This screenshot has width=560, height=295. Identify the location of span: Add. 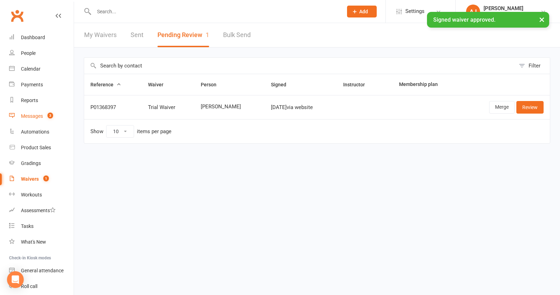
(364, 12).